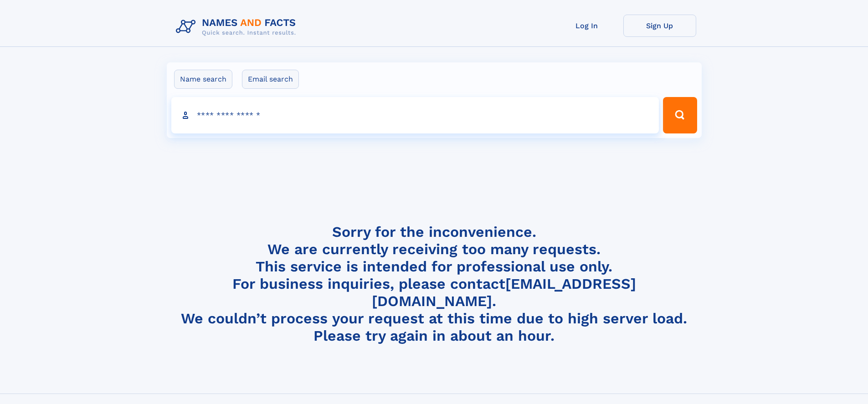 The width and height of the screenshot is (868, 404). Describe the element at coordinates (270, 79) in the screenshot. I see `label: Email search` at that location.